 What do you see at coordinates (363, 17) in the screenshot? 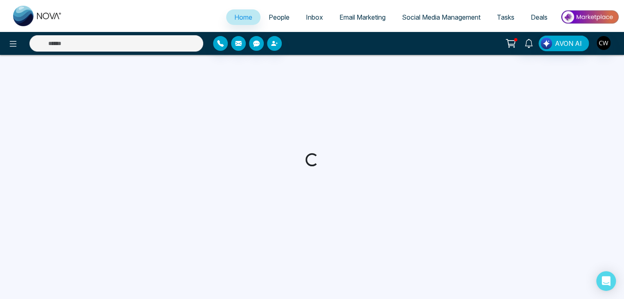
I see `span: Email Marketing` at bounding box center [363, 17].